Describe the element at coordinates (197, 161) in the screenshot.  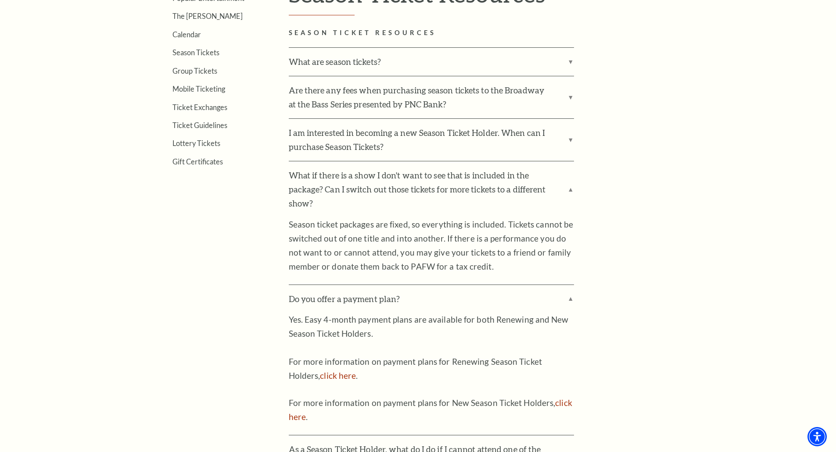
I see `a: Gift Certificates` at that location.